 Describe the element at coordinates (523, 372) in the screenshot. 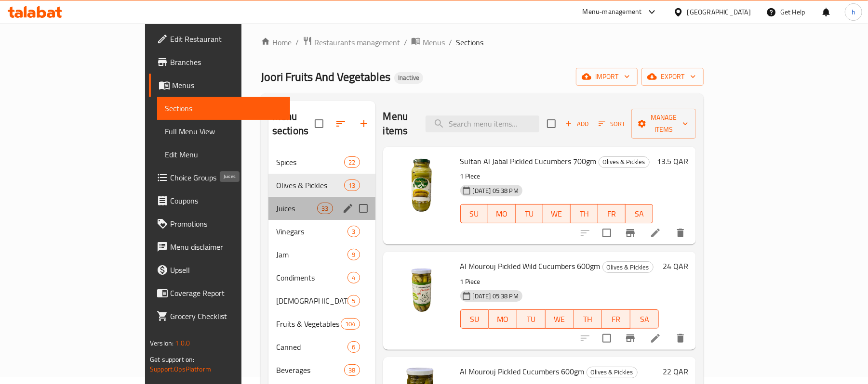

I see `span: Al Mourouj Pickled Cucumbers 600gm` at that location.